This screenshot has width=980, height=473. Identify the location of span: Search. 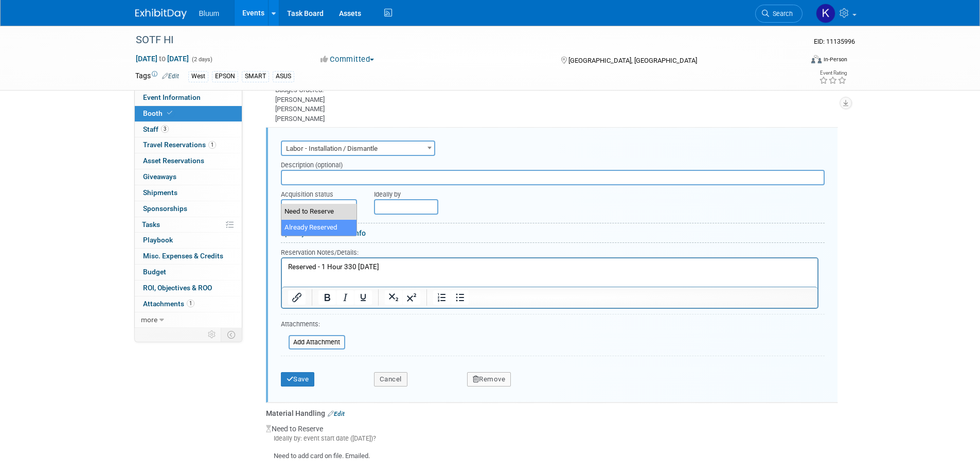
(781, 14).